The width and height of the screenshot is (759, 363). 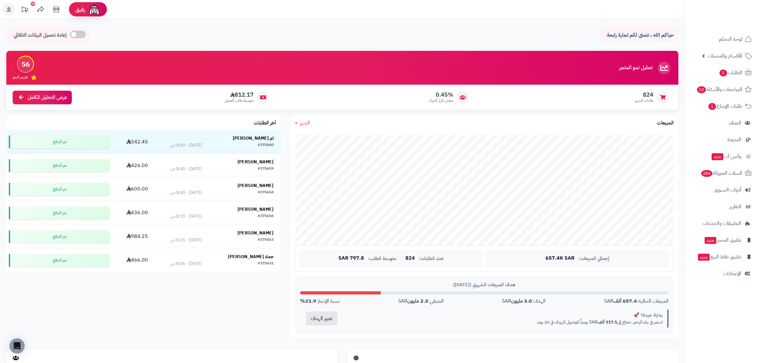 I want to click on span: الطلبات, so click(x=730, y=73).